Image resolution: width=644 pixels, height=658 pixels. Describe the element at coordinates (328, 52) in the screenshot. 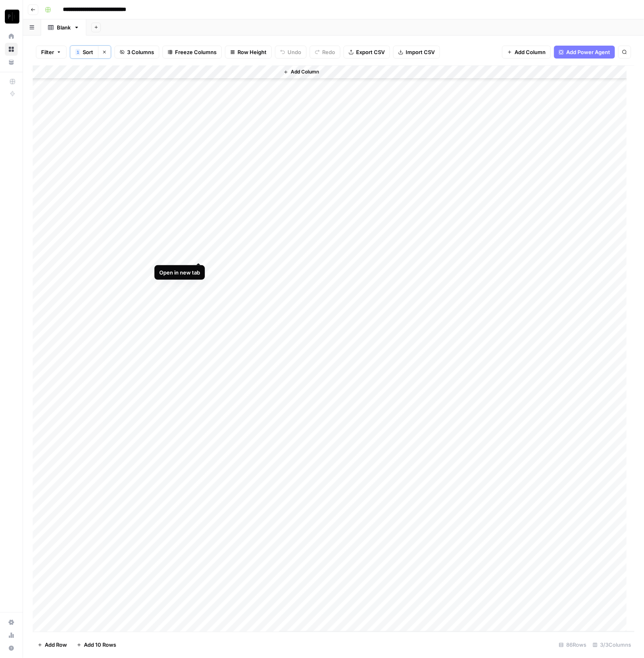

I see `span: Redo` at that location.